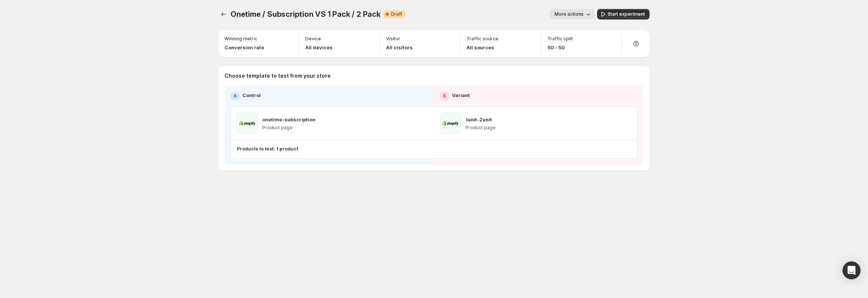 This screenshot has width=868, height=298. What do you see at coordinates (461, 95) in the screenshot?
I see `p: Variant` at bounding box center [461, 95].